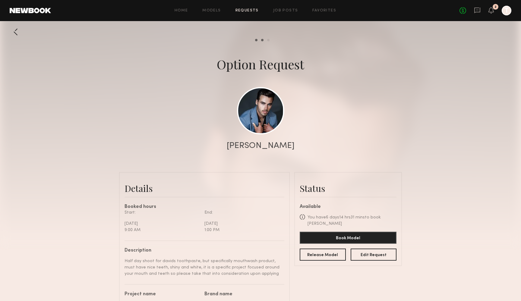 This screenshot has height=301, width=521. I want to click on div: End:, so click(242, 213).